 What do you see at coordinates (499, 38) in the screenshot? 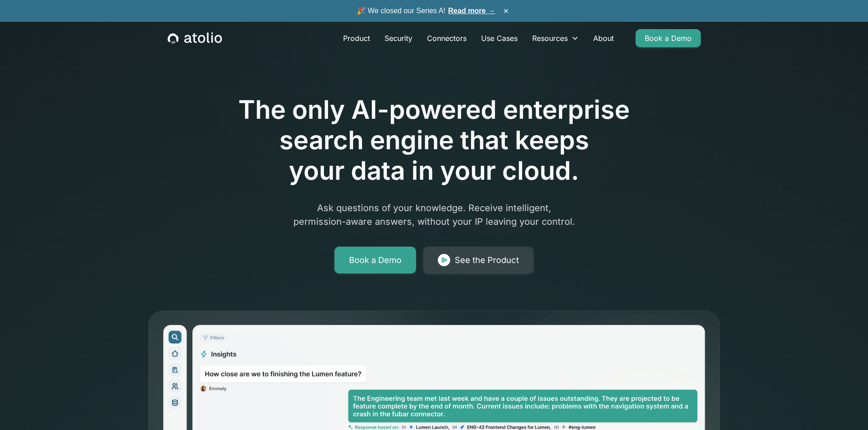
I see `a: Use Cases` at bounding box center [499, 38].